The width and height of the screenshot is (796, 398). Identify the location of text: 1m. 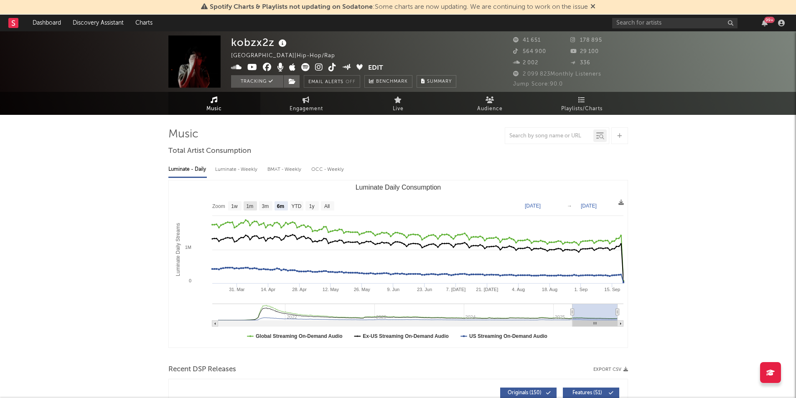
(249, 206).